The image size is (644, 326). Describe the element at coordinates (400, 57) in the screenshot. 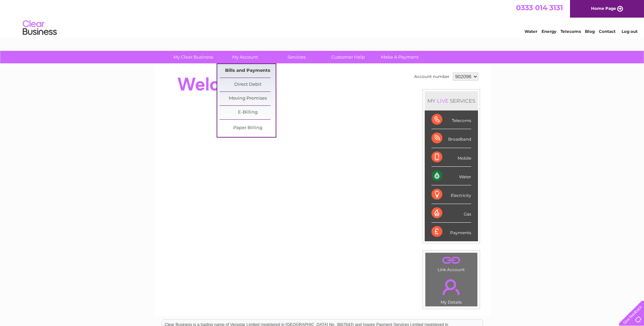

I see `a: Make A Payment` at that location.